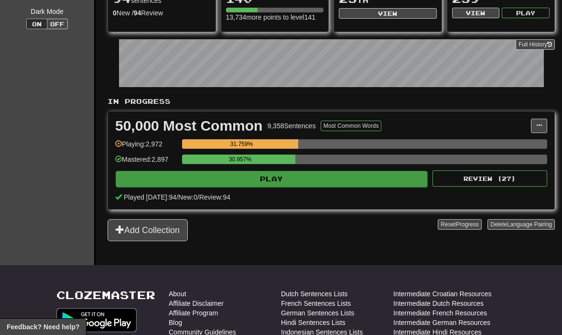 This screenshot has height=335, width=562. Describe the element at coordinates (241, 144) in the screenshot. I see `div: 31.759%` at that location.